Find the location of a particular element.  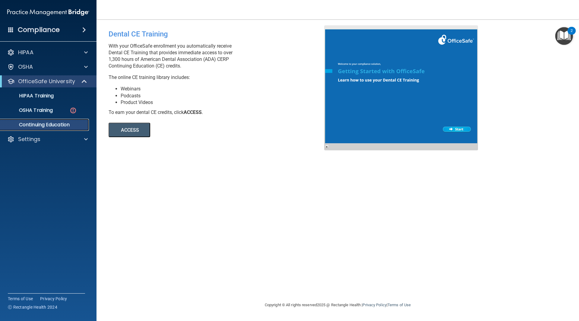

a: OSHA is located at coordinates (47, 67).